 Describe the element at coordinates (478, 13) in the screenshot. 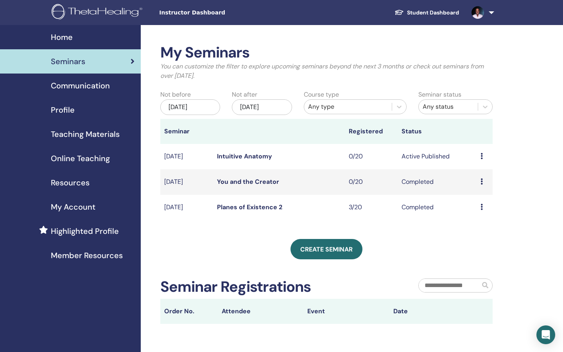

I see `img: default.jpg` at that location.